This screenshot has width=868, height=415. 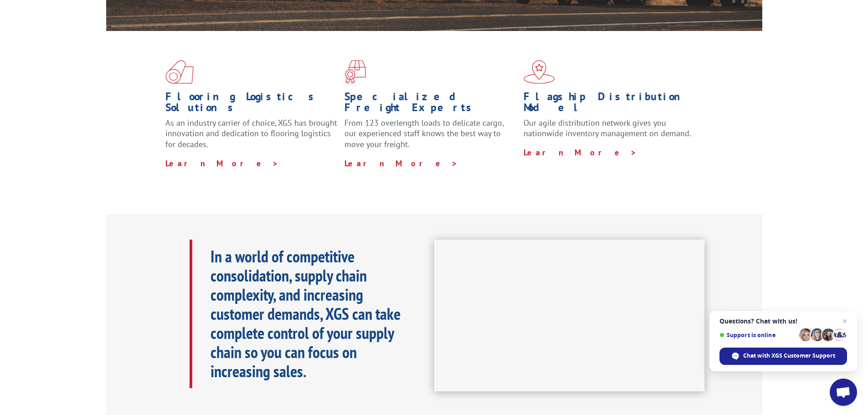 I want to click on span: Questions? Chat with us!, so click(x=783, y=321).